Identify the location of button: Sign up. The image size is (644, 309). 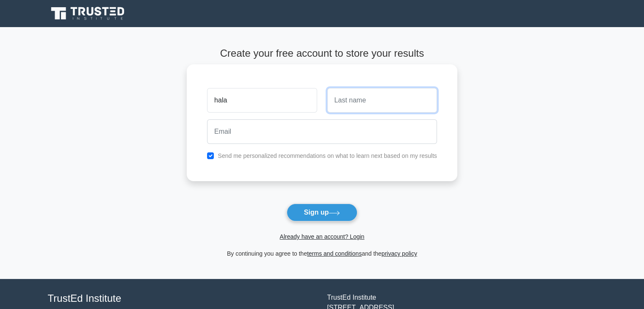
(323, 213).